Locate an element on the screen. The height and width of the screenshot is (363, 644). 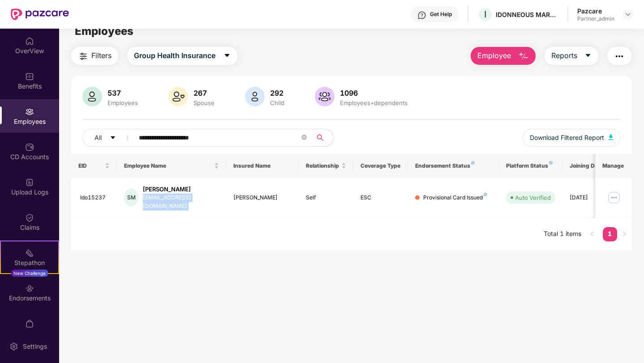
span: Employee is located at coordinates (494, 55).